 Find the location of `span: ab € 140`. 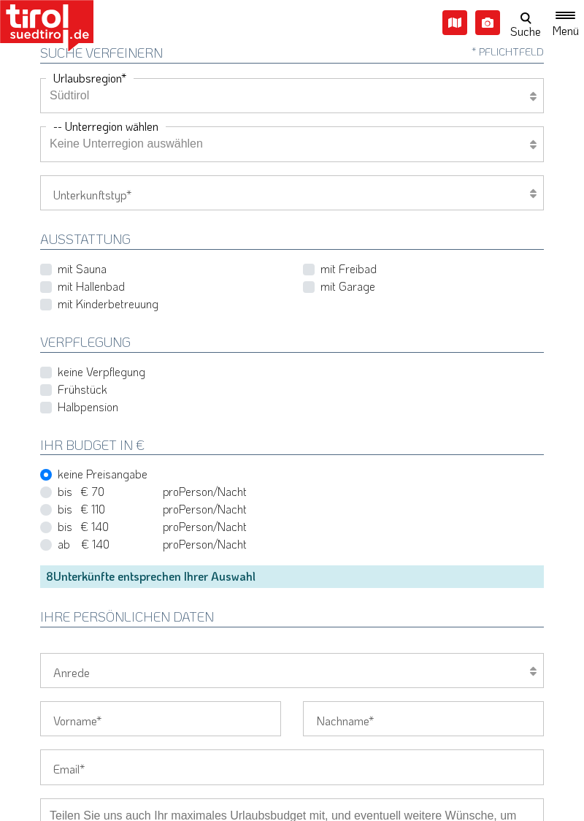

span: ab € 140 is located at coordinates (109, 544).